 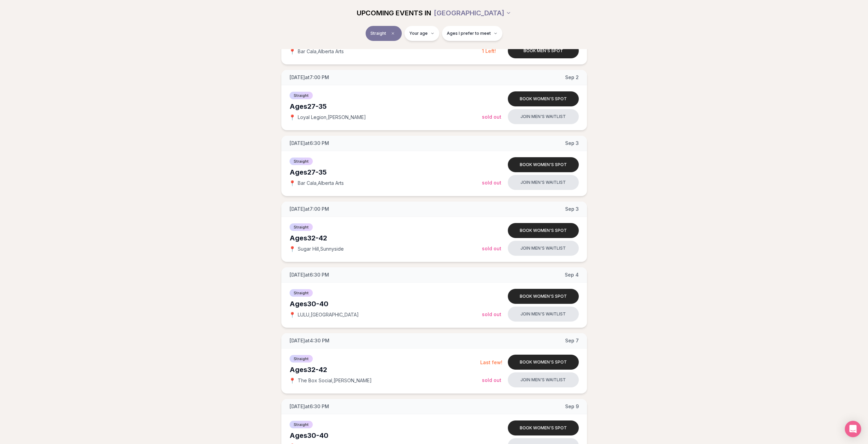 I want to click on span: 1 Left!, so click(x=488, y=51).